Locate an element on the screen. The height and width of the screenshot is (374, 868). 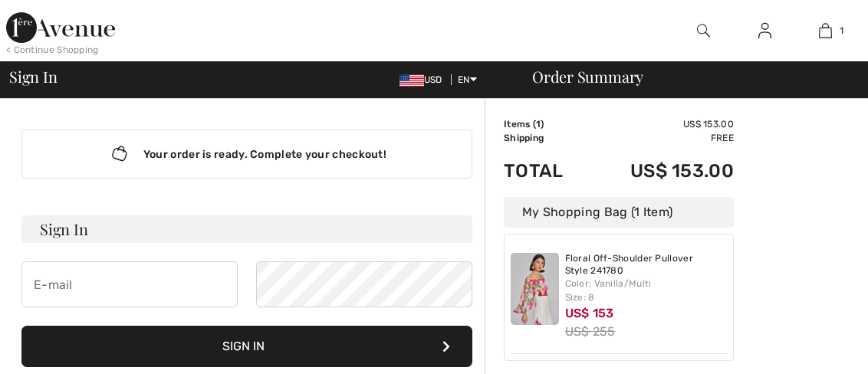
s: US$ 255 is located at coordinates (590, 331).